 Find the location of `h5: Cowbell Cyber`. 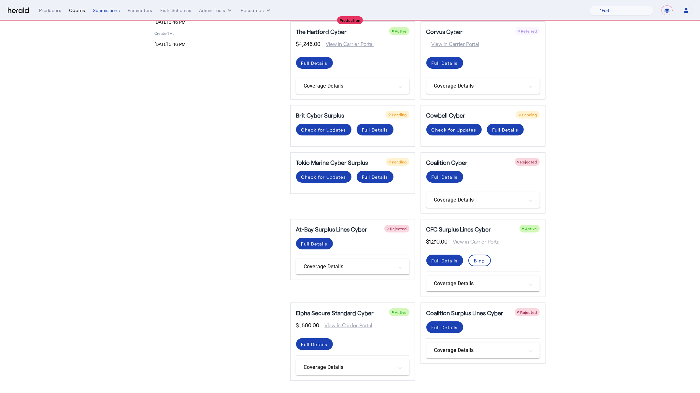

h5: Cowbell Cyber is located at coordinates (446, 115).